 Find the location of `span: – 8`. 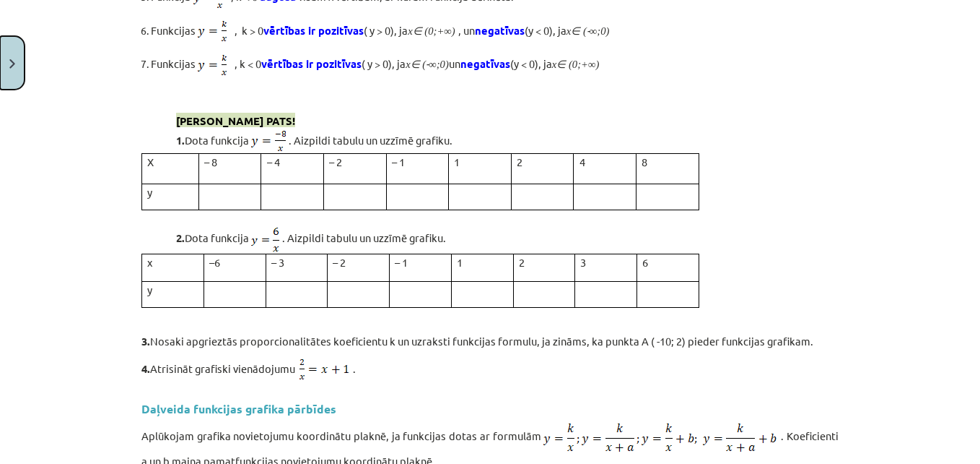

span: – 8 is located at coordinates (210, 161).